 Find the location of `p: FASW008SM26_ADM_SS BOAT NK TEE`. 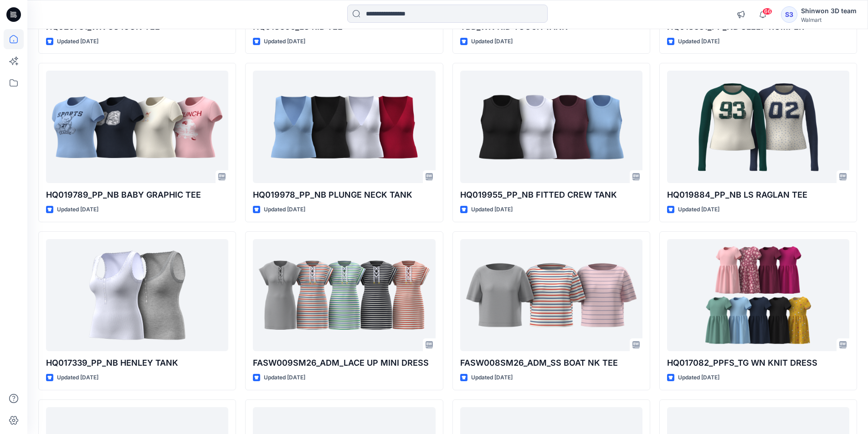

p: FASW008SM26_ADM_SS BOAT NK TEE is located at coordinates (551, 363).